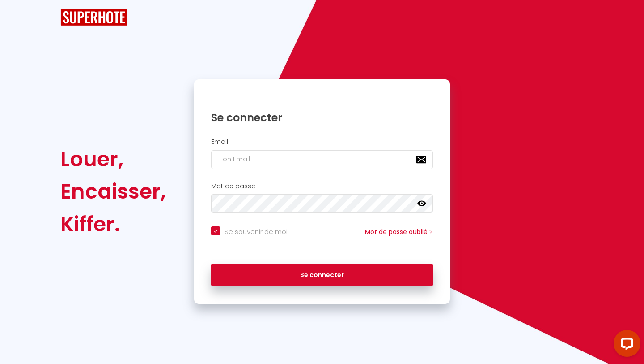  Describe the element at coordinates (322, 141) in the screenshot. I see `h2: Email` at that location.